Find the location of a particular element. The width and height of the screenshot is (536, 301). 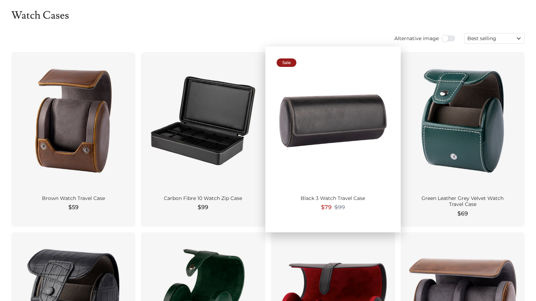

a: Green Leather Grey Velvet Watch Travel Case $69 is located at coordinates (462, 139).